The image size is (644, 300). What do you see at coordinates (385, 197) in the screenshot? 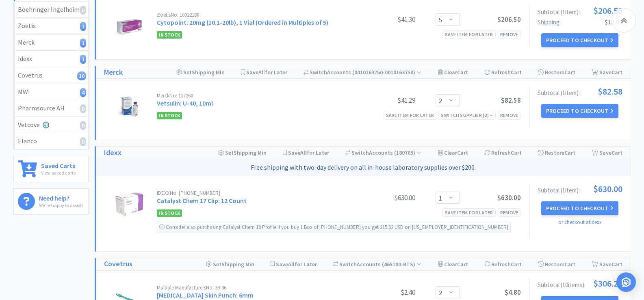
I see `div: $630.00` at bounding box center [385, 197].